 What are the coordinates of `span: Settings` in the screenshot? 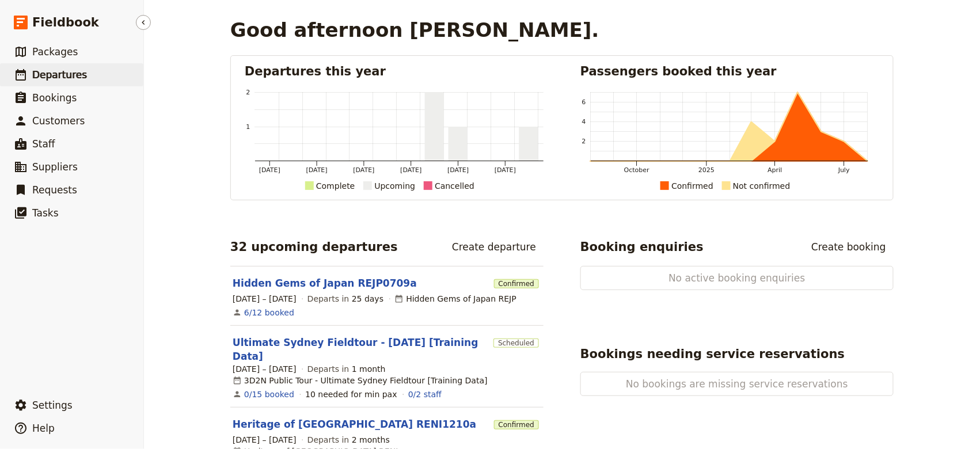 It's located at (53, 405).